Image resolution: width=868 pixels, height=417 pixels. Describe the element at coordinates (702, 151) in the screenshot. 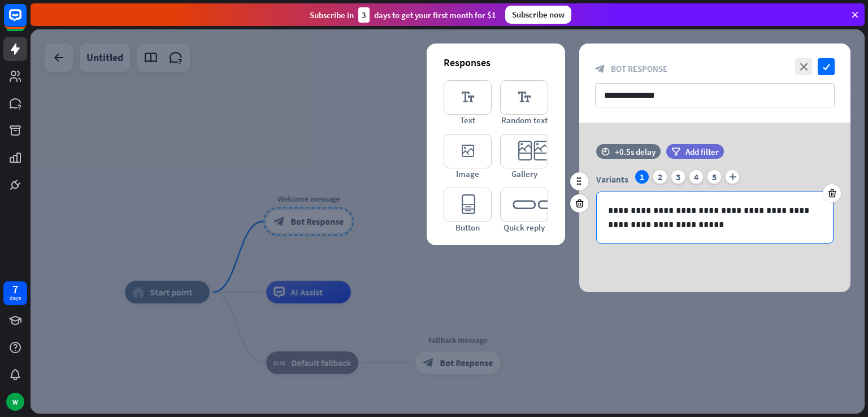

I see `span: Add filter` at that location.